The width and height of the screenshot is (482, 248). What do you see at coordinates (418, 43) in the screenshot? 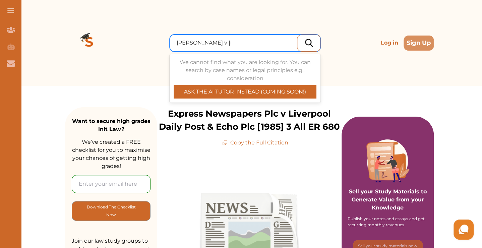
I see `button: Sign Up` at bounding box center [418, 43].